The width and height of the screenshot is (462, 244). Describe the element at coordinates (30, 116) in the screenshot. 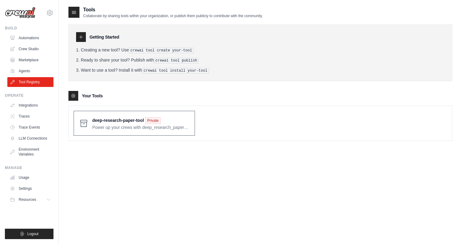

I see `a: Traces` at that location.